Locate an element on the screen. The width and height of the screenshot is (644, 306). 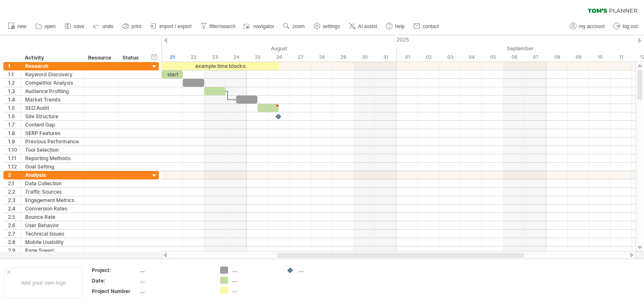
span: save is located at coordinates (79, 26).